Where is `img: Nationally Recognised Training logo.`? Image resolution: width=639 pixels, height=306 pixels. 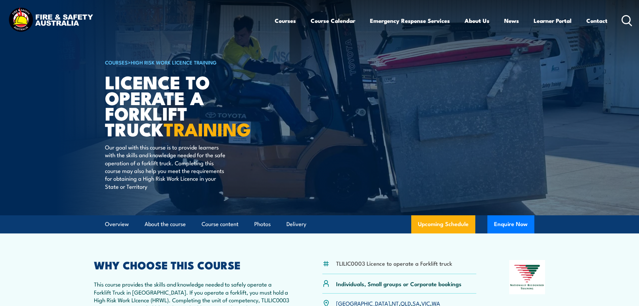 img: Nationally Recognised Training logo. is located at coordinates (527, 277).